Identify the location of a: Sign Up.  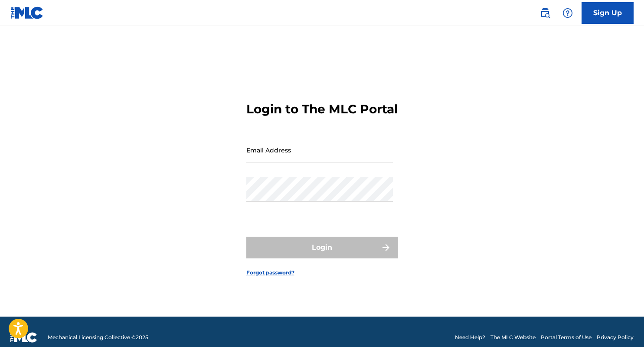
(608, 13).